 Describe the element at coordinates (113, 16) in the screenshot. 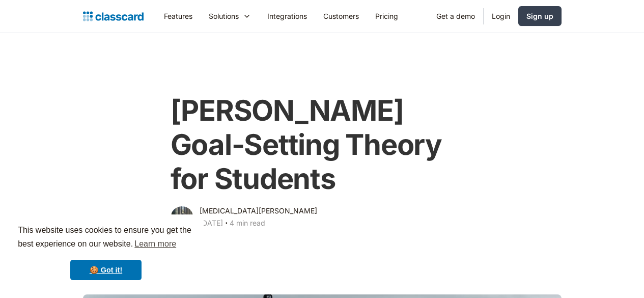

I see `a: home` at that location.